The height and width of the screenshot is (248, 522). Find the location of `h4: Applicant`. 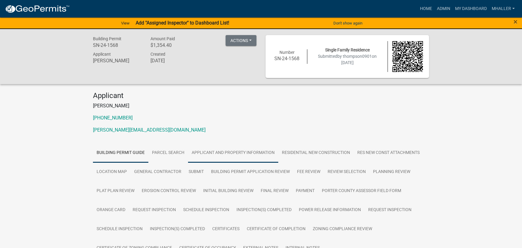

h4: Applicant is located at coordinates (261, 96).